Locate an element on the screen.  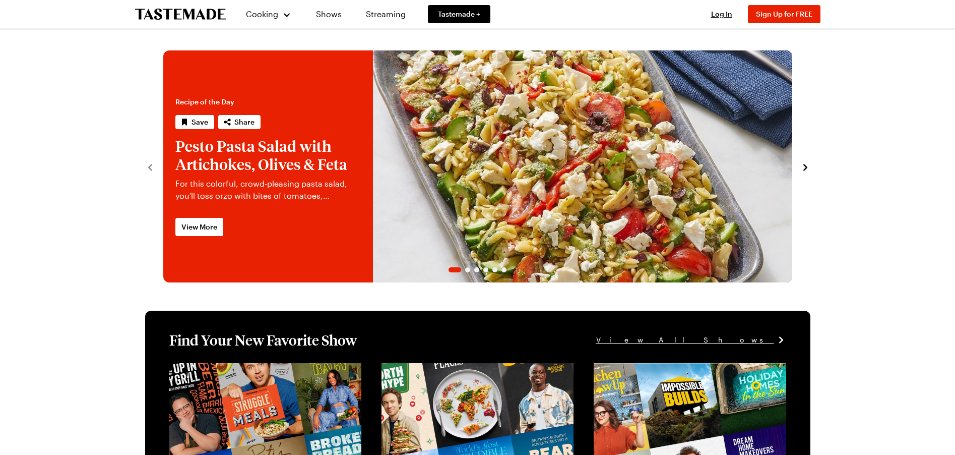
span: Go to slide 3 is located at coordinates (477, 270).